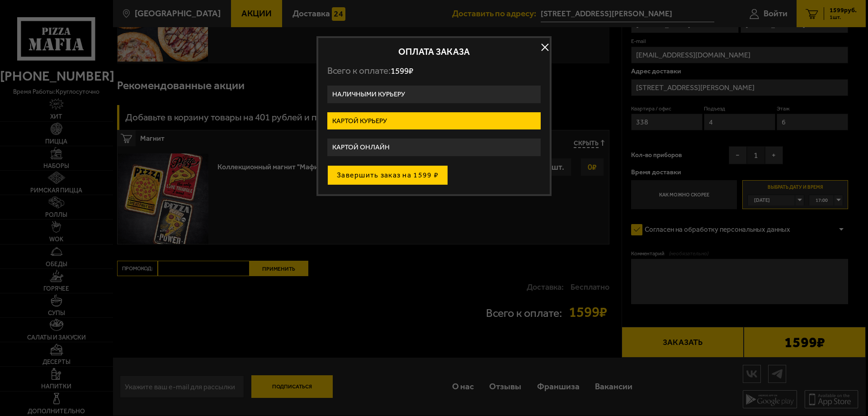 The height and width of the screenshot is (416, 868). What do you see at coordinates (434, 121) in the screenshot?
I see `label: Картой курьеру` at bounding box center [434, 121].